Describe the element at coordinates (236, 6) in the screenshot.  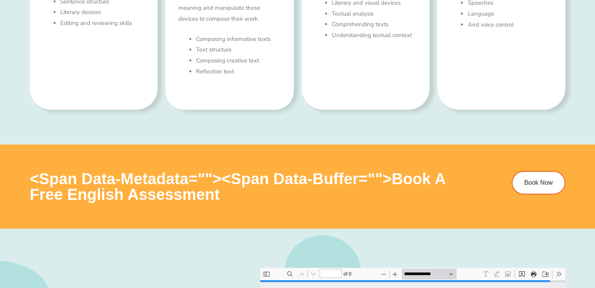
I see `button: Draw` at that location.